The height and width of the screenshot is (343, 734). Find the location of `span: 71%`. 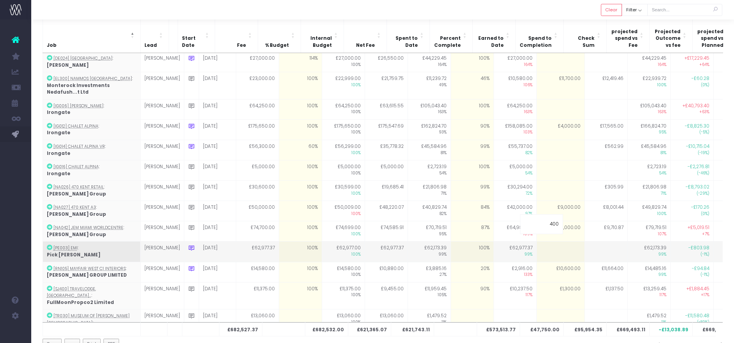

span: 71% is located at coordinates (429, 194).